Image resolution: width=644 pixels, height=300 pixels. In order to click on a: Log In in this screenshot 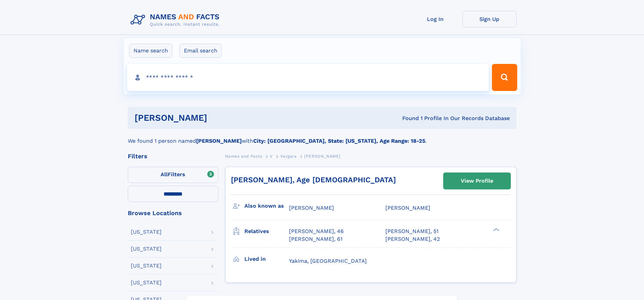, I will do `click(436, 19)`.